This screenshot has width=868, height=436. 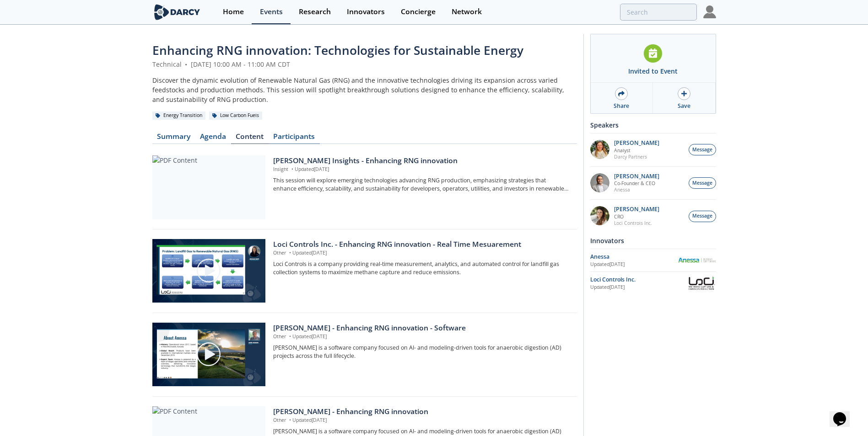 What do you see at coordinates (600, 216) in the screenshot?
I see `img: 737ad19b-6c50-4cdf-92c7-29f5966a019e` at bounding box center [600, 216].